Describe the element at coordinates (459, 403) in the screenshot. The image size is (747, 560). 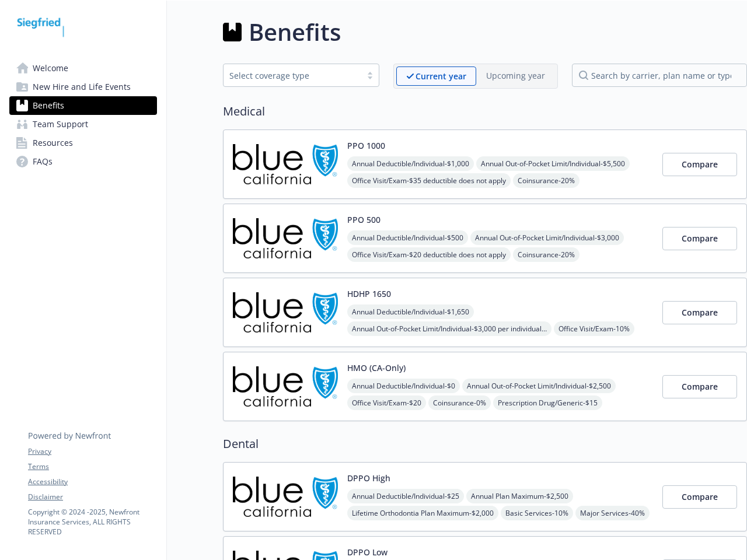
I see `span: Coinsurance - 0%` at that location.